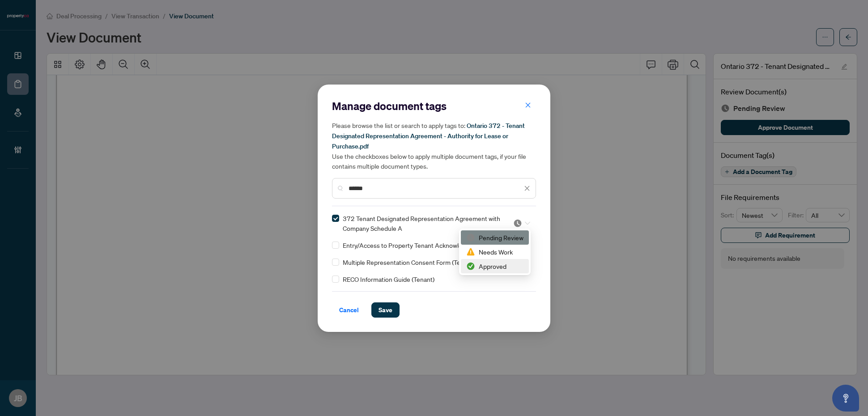  I want to click on span: Cancel, so click(349, 310).